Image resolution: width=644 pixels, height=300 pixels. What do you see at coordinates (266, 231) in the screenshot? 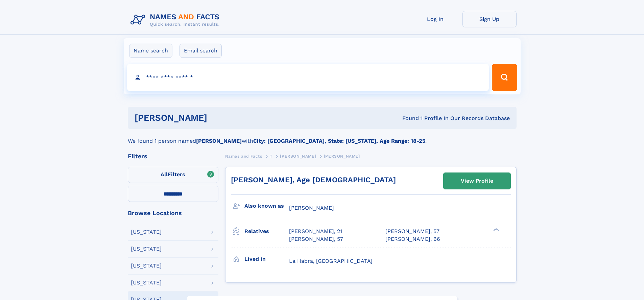
I see `h3: Relatives` at bounding box center [266, 231].